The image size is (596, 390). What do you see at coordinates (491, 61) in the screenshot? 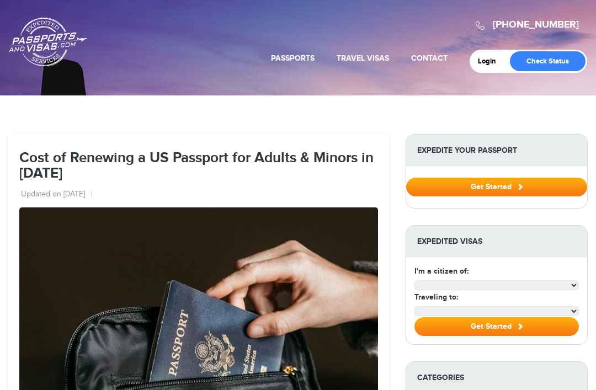
I see `a: Login` at bounding box center [491, 61].